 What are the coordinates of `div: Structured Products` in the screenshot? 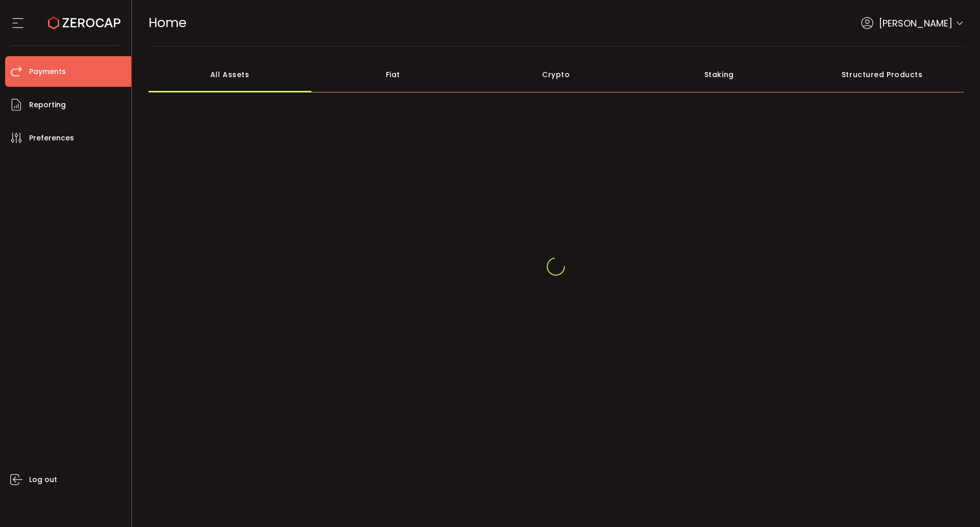 It's located at (883, 75).